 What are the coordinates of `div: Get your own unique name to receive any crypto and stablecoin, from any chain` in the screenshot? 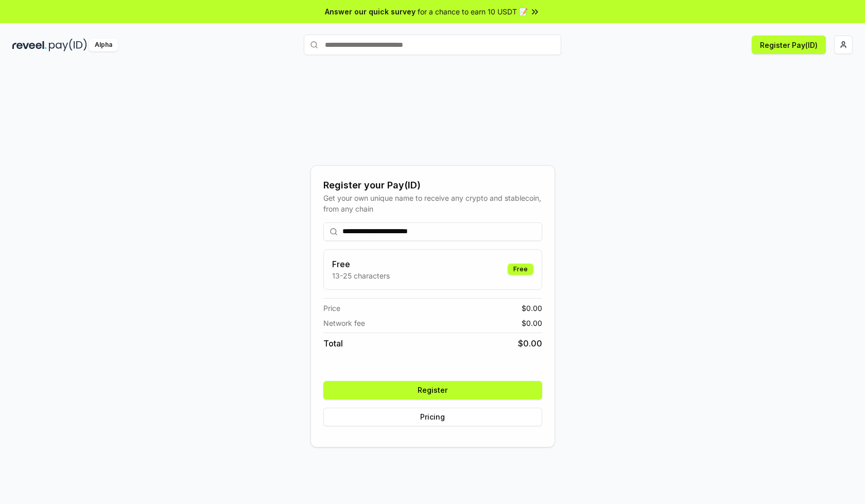 It's located at (432, 203).